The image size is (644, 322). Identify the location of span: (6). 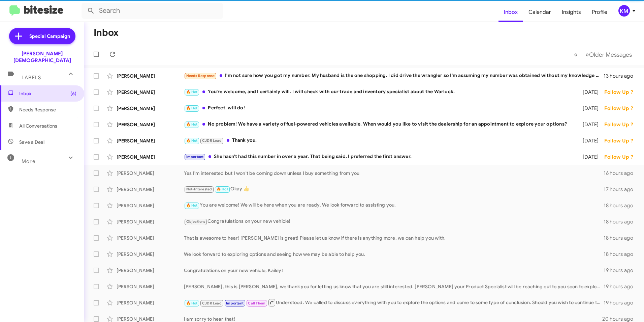
(73, 93).